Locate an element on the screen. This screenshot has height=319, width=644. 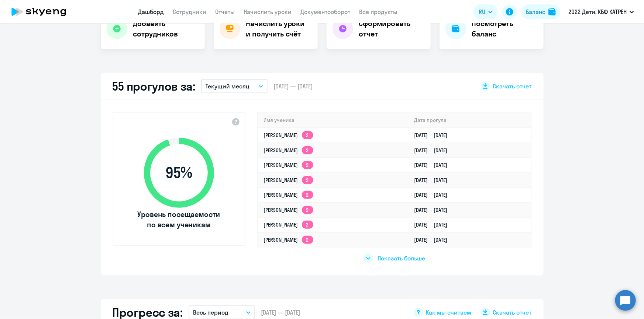
span: Уровень посещаемости по всем ученикам is located at coordinates (179, 220).